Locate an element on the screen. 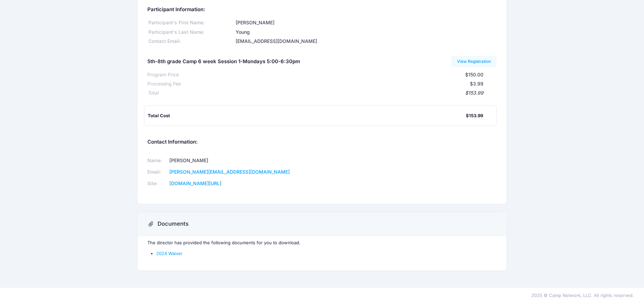  span: $150.00 is located at coordinates (474, 74).